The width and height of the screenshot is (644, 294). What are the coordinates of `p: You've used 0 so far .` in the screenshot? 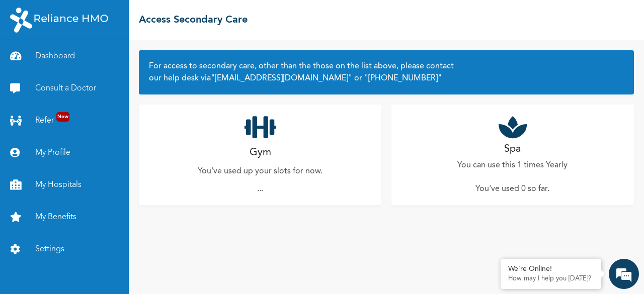 It's located at (513, 189).